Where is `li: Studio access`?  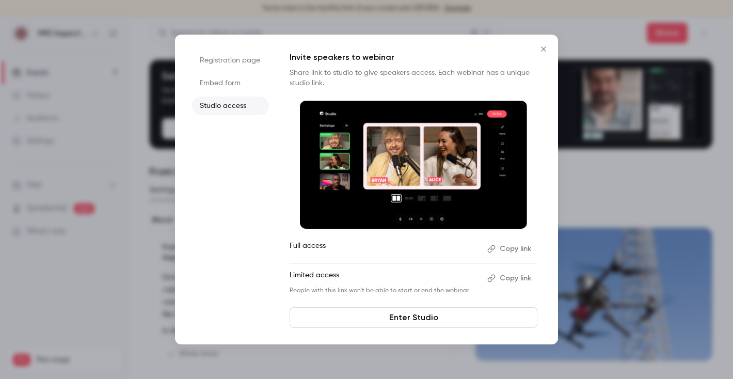
li: Studio access is located at coordinates (230, 106).